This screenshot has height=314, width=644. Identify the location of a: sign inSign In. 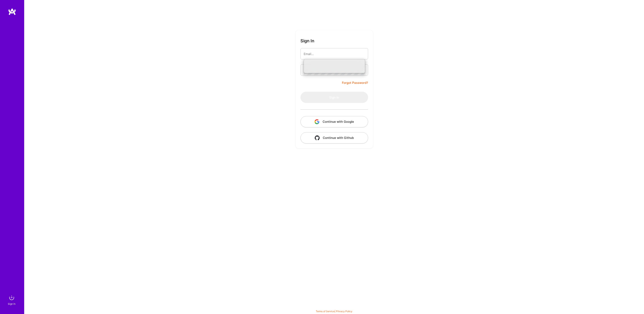
(12, 300).